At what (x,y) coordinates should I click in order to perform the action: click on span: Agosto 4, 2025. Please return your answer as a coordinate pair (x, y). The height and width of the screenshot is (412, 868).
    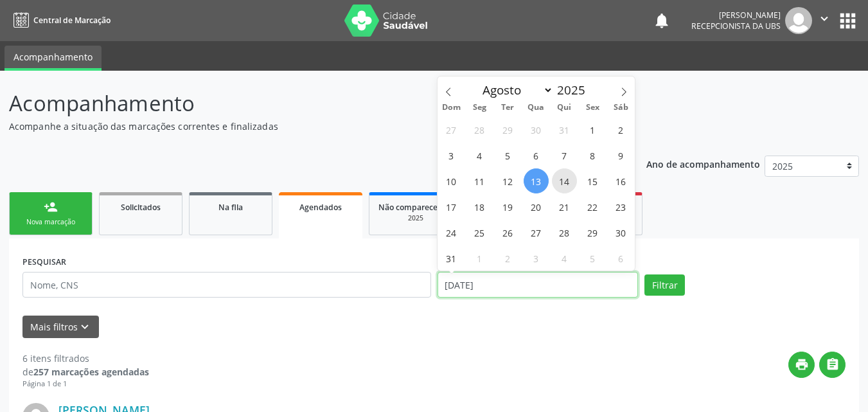
    Looking at the image, I should click on (479, 155).